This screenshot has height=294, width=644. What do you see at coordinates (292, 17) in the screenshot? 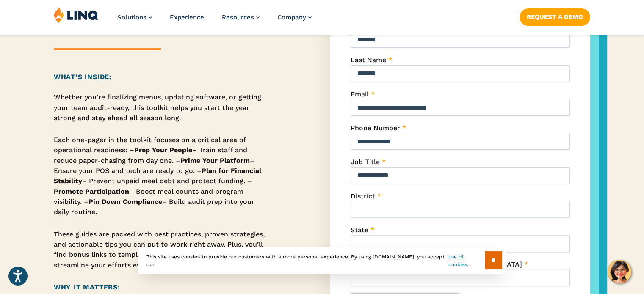
I see `span: Company` at bounding box center [292, 17].